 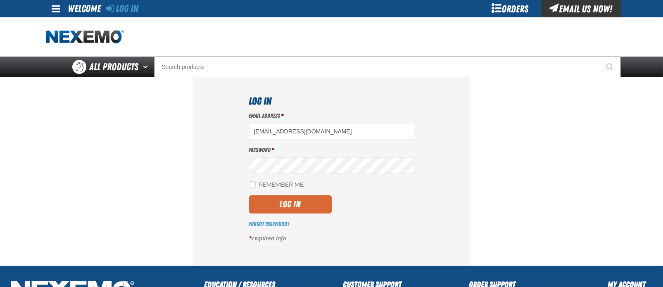 I want to click on a: Home, so click(x=85, y=37).